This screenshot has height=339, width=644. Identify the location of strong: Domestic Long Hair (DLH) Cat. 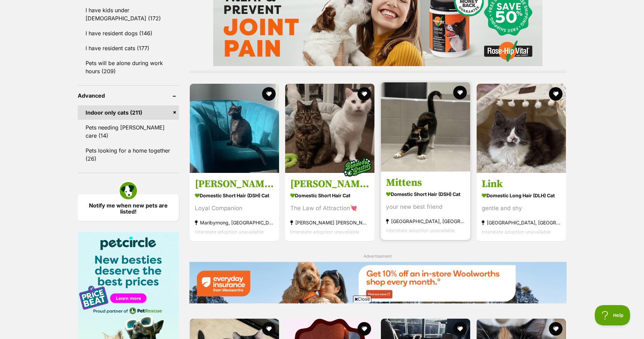
(521, 195).